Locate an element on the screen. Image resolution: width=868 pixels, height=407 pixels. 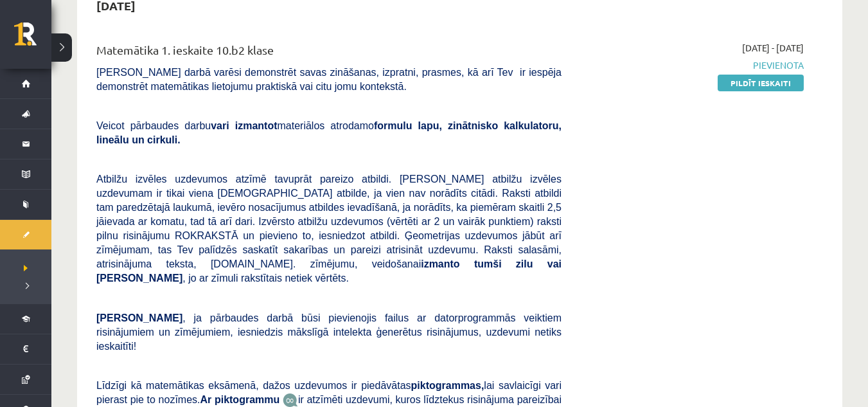
span: Līdzīgi kā matemātikas eksāmenā, dažos uzdevumos ir piedāvātas lai savlaicīgi vari pierast pie to... is located at coordinates (329, 392).